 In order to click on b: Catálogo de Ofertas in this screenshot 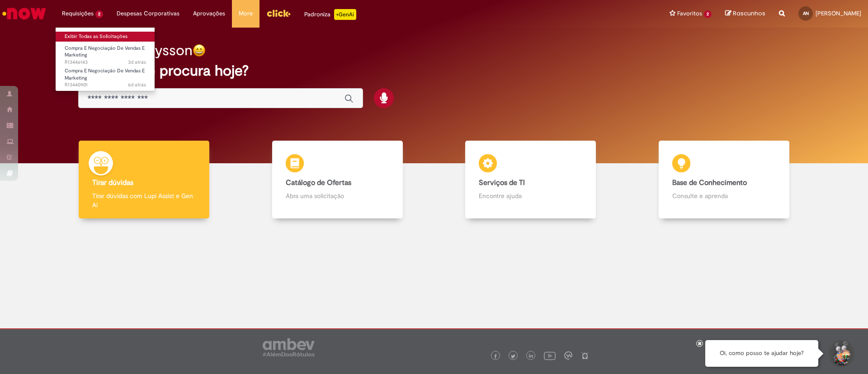, I will do `click(318, 182)`.